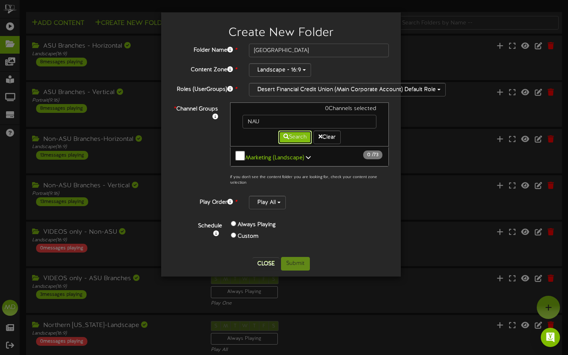 This screenshot has width=568, height=355. I want to click on button: Desert Financial Credit Union (Main Corporate Account) Default Role, so click(347, 90).